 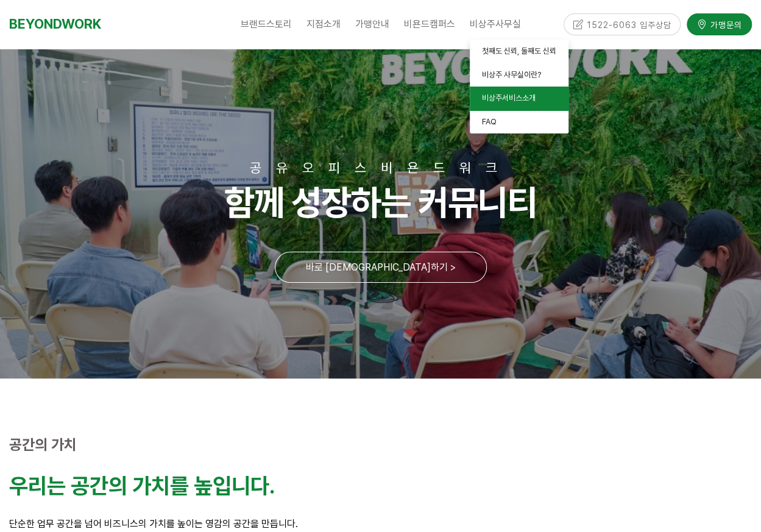 What do you see at coordinates (496, 24) in the screenshot?
I see `a: 비상주사무실` at bounding box center [496, 24].